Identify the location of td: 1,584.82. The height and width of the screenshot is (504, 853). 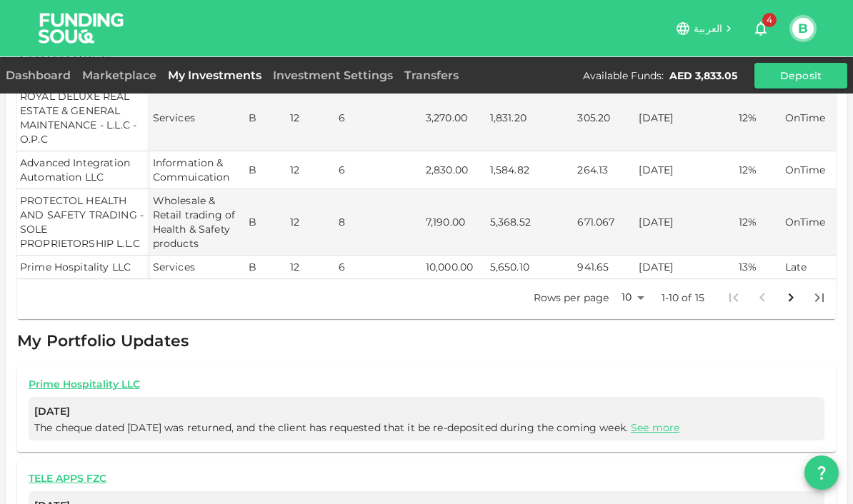
(531, 170).